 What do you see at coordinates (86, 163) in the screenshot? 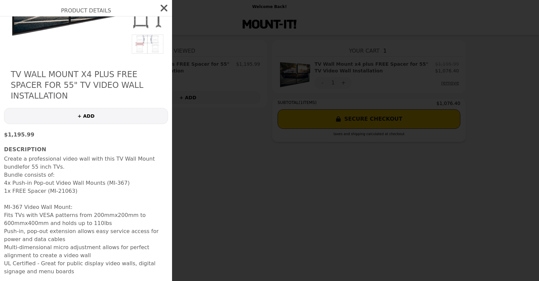
I see `p: Create a professional video wall with this TV Wall Mount bundle .` at bounding box center [86, 163].